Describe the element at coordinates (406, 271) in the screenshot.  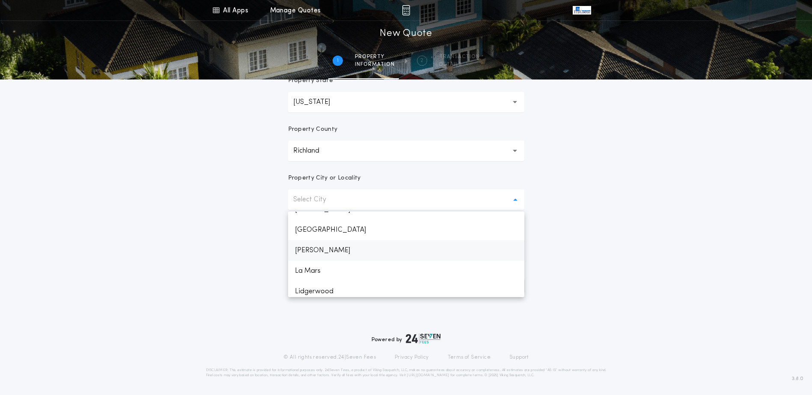
I see `p: La Mars` at that location.